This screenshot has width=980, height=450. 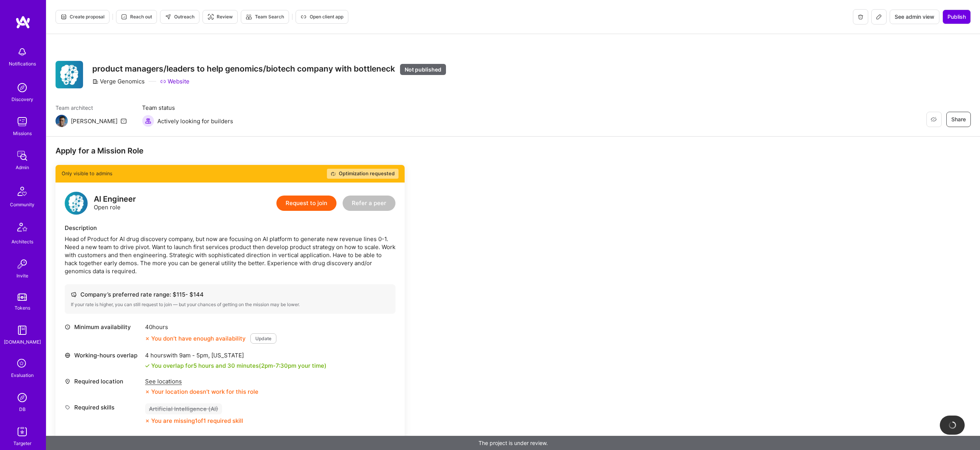 I want to click on span: Team architect, so click(x=91, y=108).